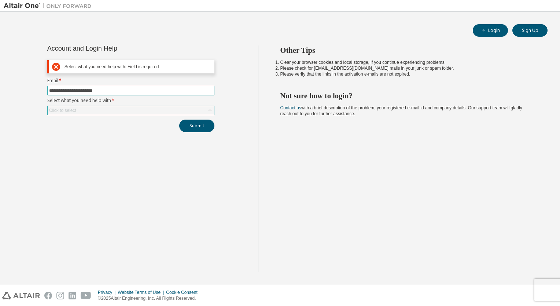 The image size is (560, 306). I want to click on span: with a brief description of the problem, your registered e-mail id and company details. Our suppo..., so click(402, 111).